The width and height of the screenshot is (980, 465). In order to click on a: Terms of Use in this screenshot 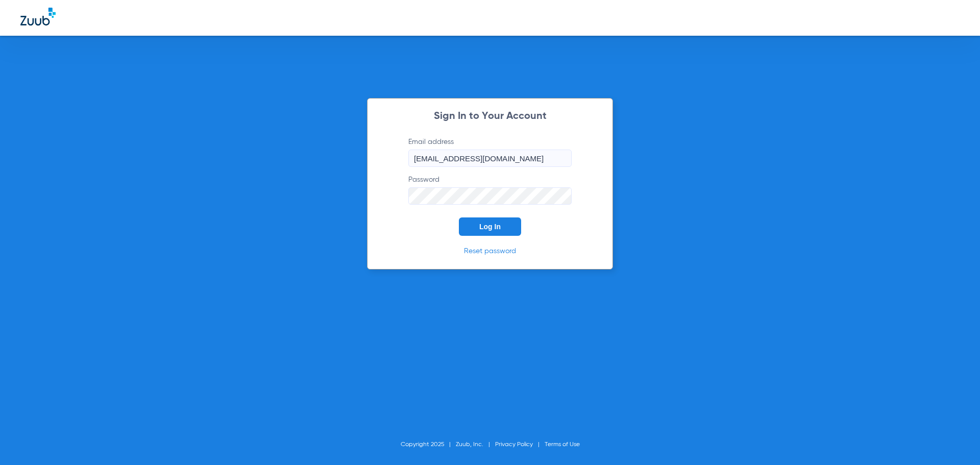, I will do `click(562, 444)`.